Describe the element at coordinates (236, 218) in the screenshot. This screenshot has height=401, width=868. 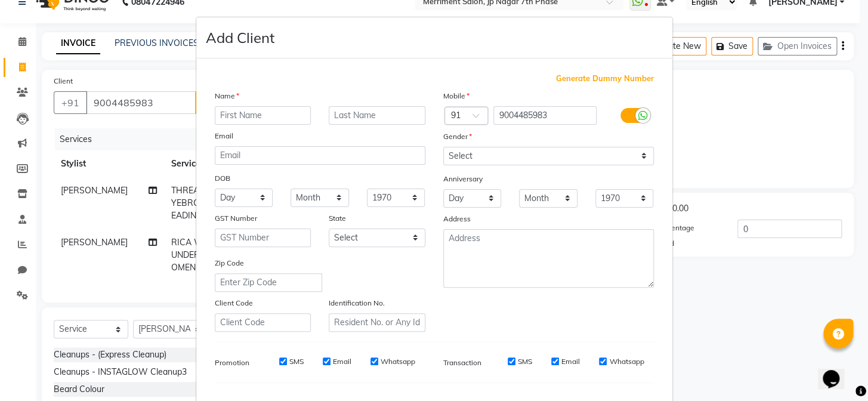
I see `label: GST Number` at that location.